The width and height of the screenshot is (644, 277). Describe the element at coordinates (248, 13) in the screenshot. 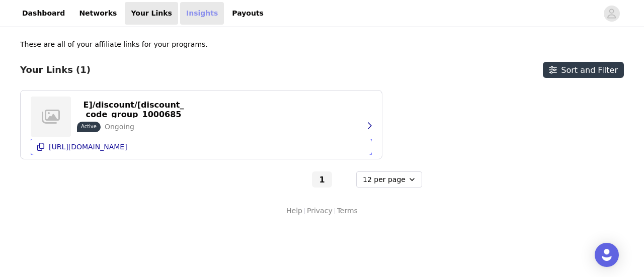

I see `a: Payouts` at that location.